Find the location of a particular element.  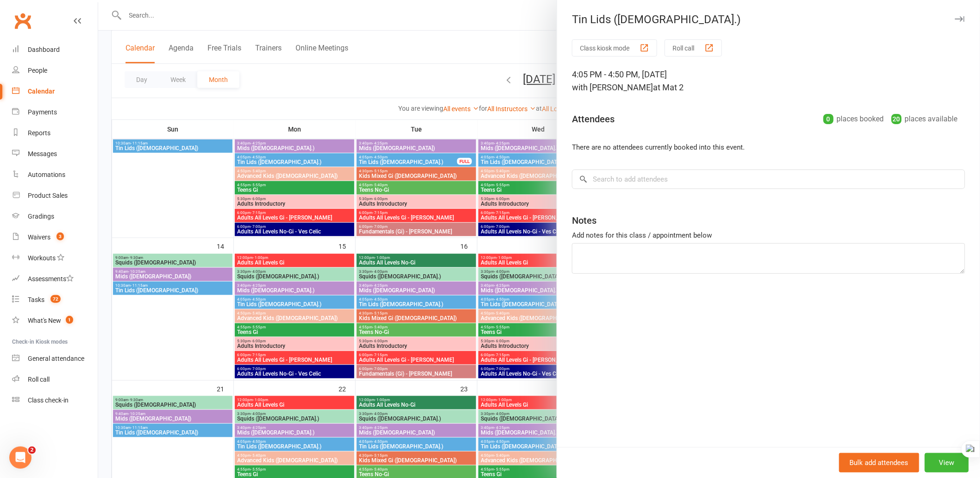

a: Tasks 72 is located at coordinates (55, 299).